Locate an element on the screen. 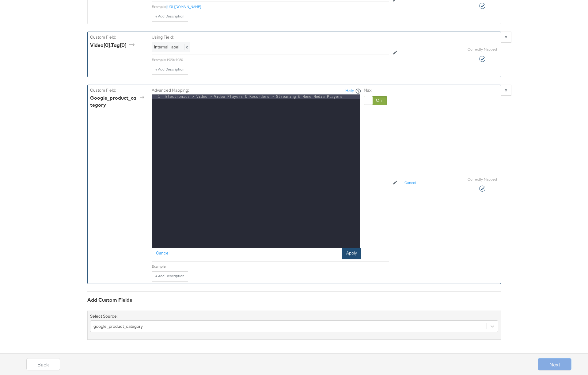 The height and width of the screenshot is (375, 588). span: internal_label is located at coordinates (167, 47).